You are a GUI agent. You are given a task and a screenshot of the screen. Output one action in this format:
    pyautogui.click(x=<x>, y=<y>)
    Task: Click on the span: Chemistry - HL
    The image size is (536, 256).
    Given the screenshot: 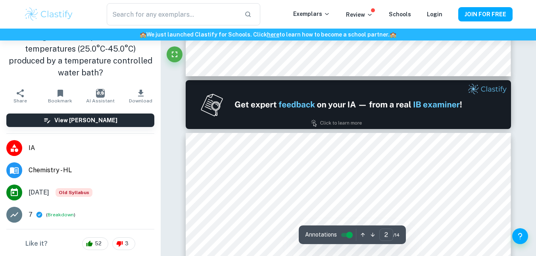 What is the action you would take?
    pyautogui.click(x=91, y=170)
    